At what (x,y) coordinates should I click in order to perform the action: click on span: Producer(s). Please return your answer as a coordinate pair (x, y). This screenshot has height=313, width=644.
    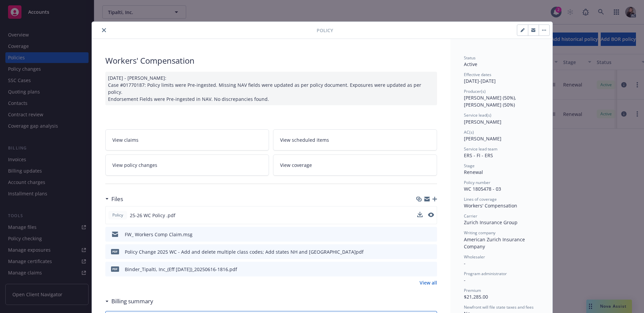
    Looking at the image, I should click on (474, 91).